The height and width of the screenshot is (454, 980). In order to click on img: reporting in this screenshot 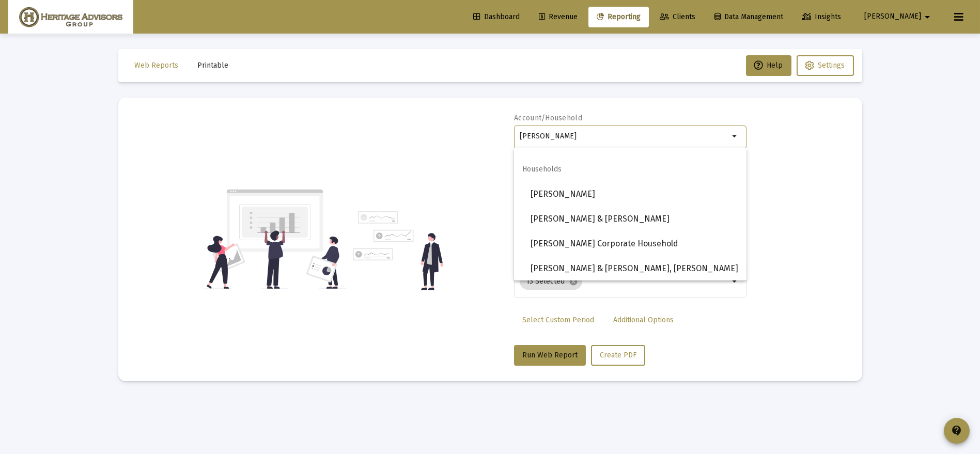, I will do `click(275, 239)`.